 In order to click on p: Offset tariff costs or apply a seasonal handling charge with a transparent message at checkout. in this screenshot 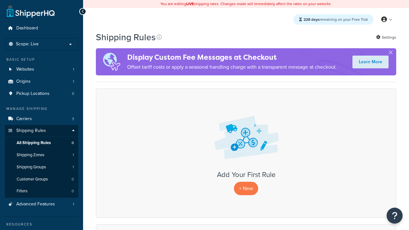, I will do `click(232, 67)`.